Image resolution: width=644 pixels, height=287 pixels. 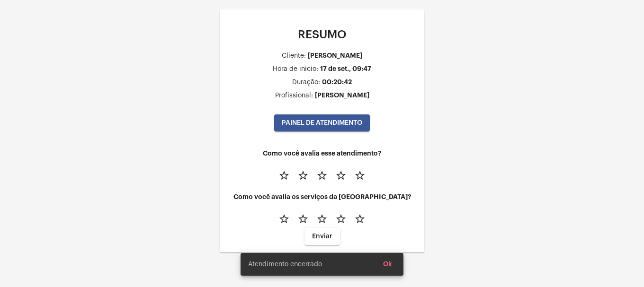 What do you see at coordinates (346, 68) in the screenshot?
I see `div: 17 de set., 09:47` at bounding box center [346, 68].